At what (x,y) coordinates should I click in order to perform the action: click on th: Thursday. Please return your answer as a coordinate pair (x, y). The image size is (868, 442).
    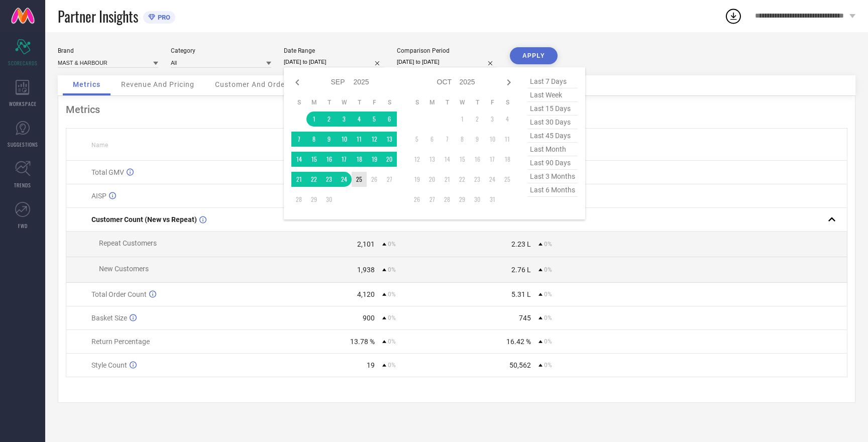
    Looking at the image, I should click on (477, 102).